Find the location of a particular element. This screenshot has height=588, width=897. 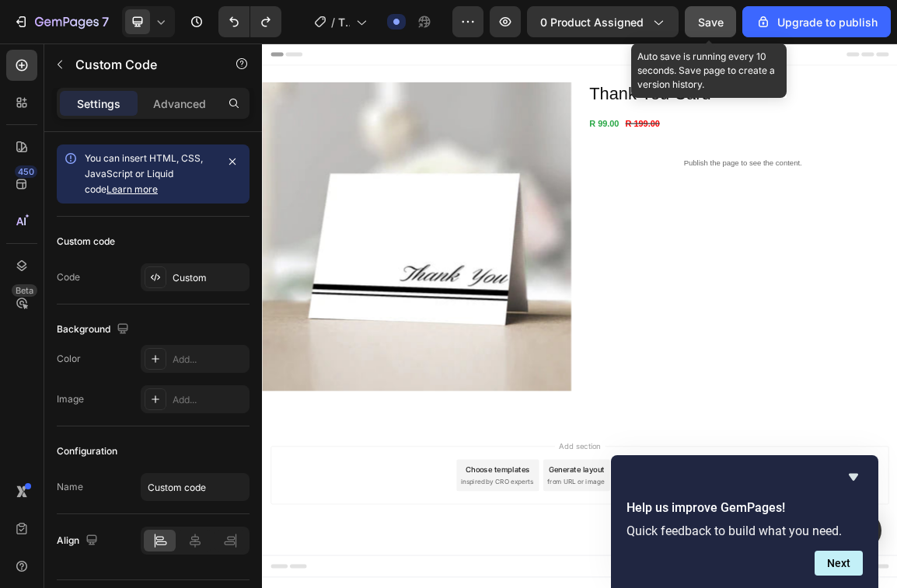

button: Save is located at coordinates (711, 22).